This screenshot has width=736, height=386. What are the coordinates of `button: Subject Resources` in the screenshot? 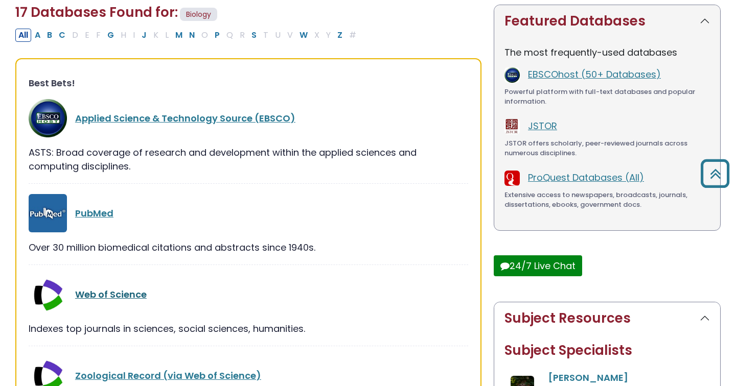 It's located at (607, 318).